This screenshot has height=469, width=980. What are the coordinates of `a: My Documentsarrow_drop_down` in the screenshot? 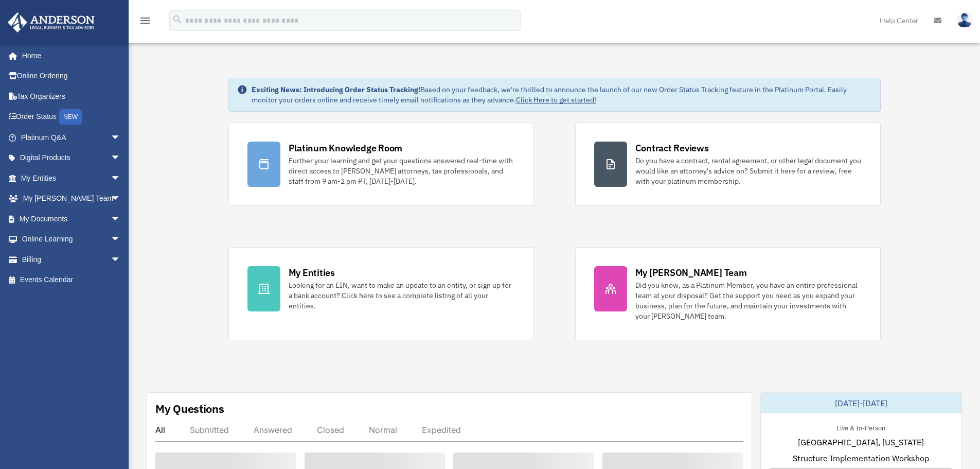 It's located at (71, 219).